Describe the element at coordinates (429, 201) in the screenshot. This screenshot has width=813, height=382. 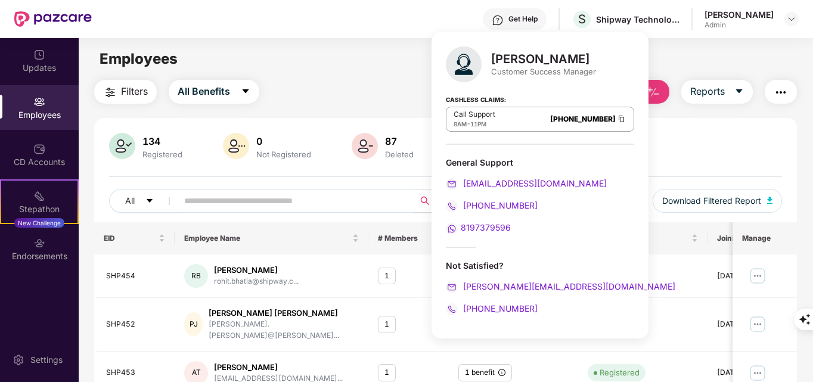
I see `button: search` at that location.